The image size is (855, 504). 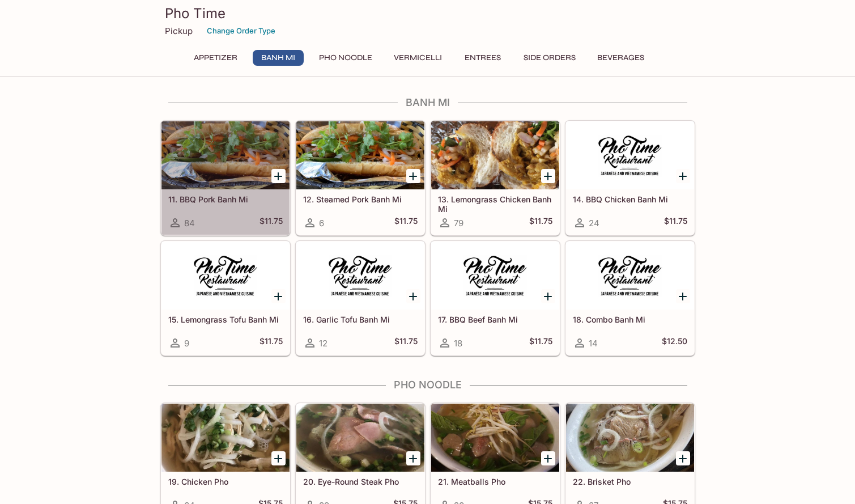 What do you see at coordinates (279, 458) in the screenshot?
I see `button: Add 19. Chicken Pho` at bounding box center [279, 458].